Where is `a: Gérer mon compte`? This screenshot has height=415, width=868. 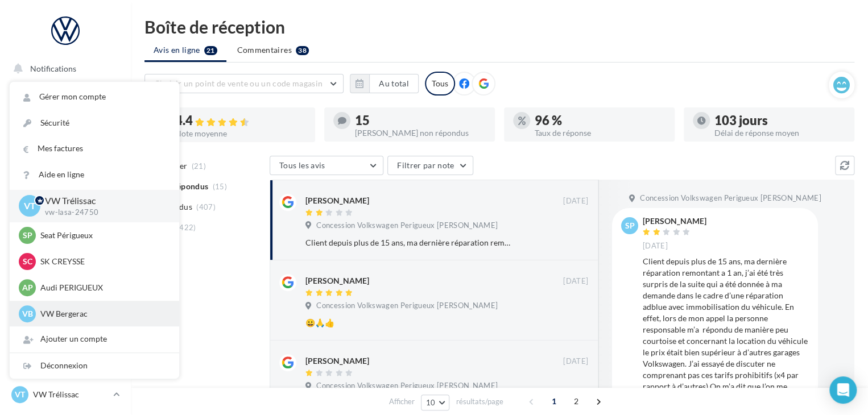 a: Gérer mon compte is located at coordinates (95, 97).